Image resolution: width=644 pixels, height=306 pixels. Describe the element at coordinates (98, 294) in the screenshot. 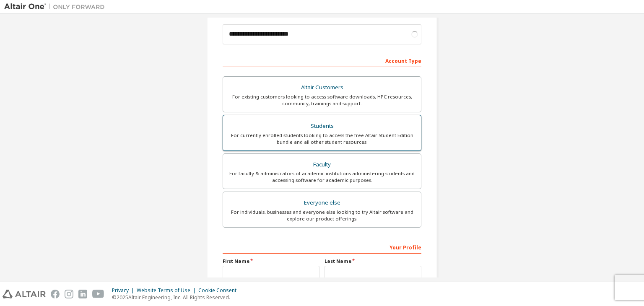

I see `img: youtube.svg` at that location.